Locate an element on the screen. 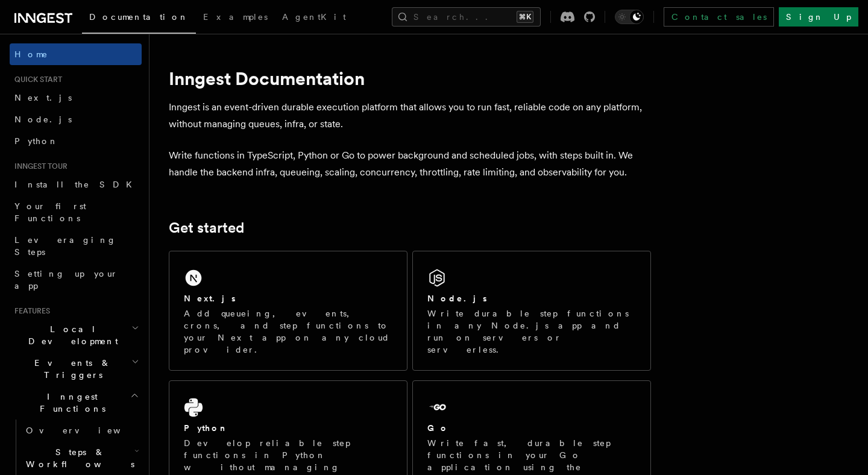  a: AgentKit is located at coordinates (314, 18).